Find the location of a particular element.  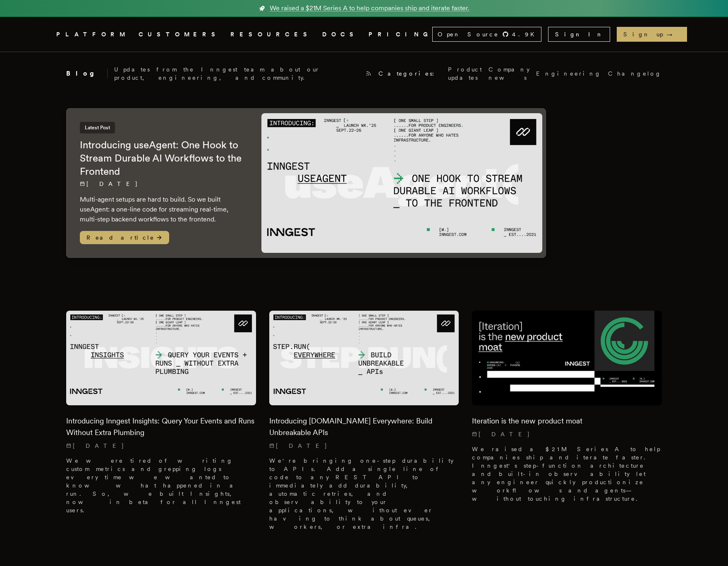

p: We were tired of writing custom metrics and grepping logs every time we wanted to know what happe... is located at coordinates (161, 486).